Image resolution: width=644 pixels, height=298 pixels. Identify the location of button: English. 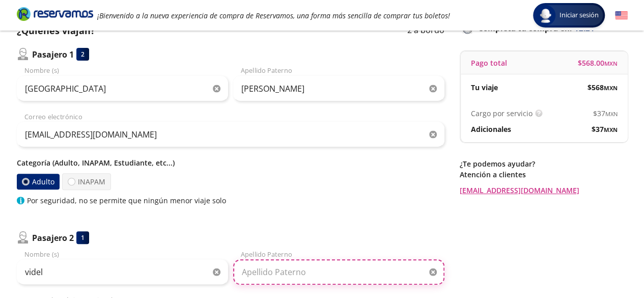
(621, 15).